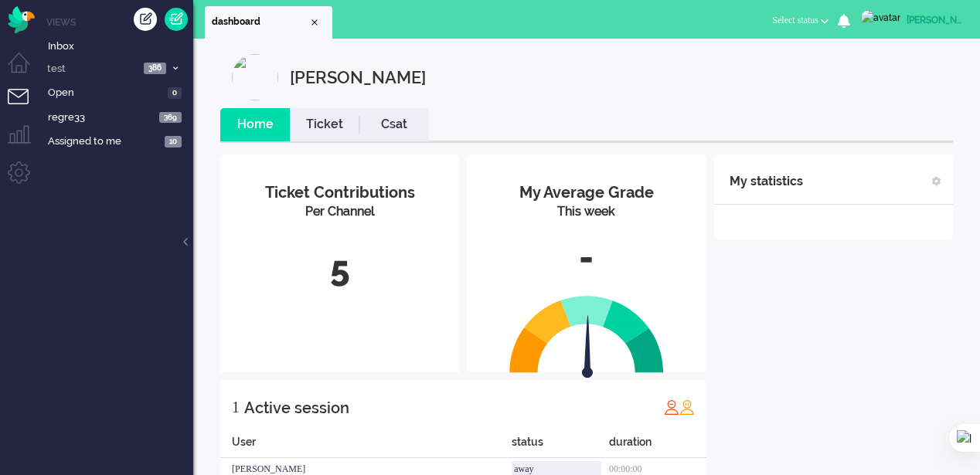  What do you see at coordinates (394, 124) in the screenshot?
I see `a: Csat` at bounding box center [394, 124].